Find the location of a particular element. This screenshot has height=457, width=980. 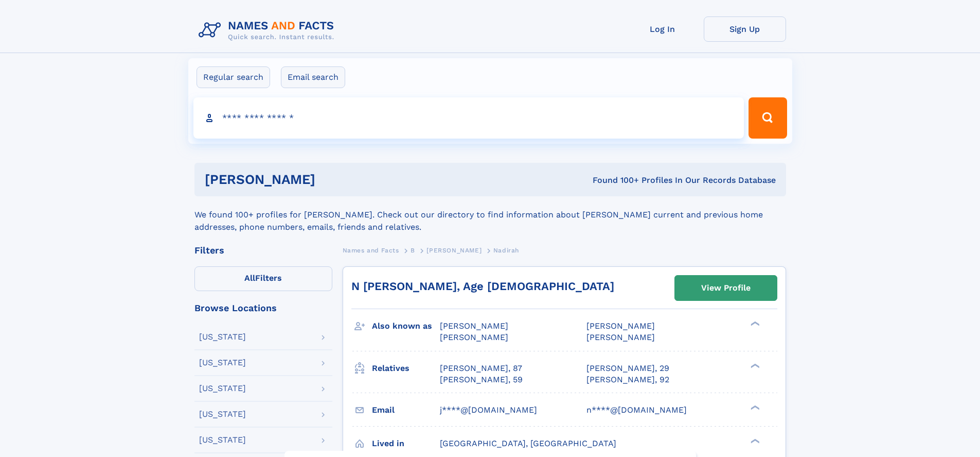

input: search input is located at coordinates (468, 118).